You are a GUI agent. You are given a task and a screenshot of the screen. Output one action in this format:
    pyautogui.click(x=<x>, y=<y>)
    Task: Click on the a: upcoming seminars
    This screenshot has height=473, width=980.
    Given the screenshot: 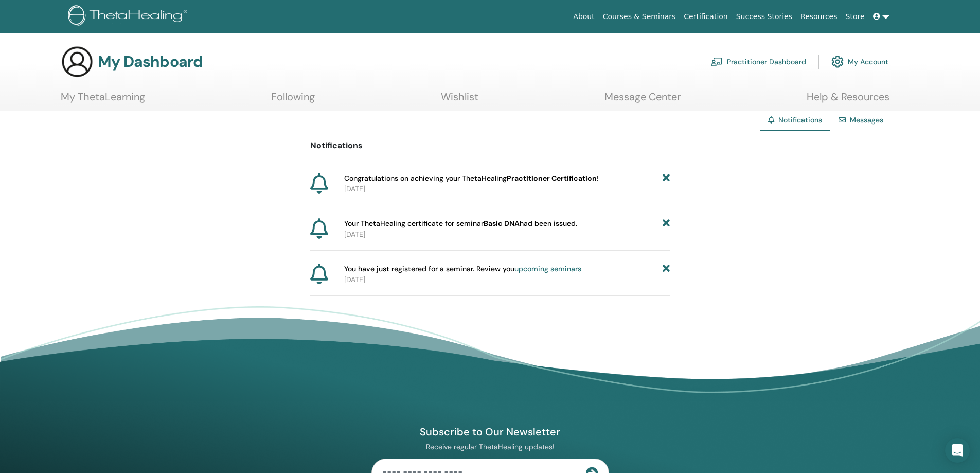 What is the action you would take?
    pyautogui.click(x=548, y=269)
    